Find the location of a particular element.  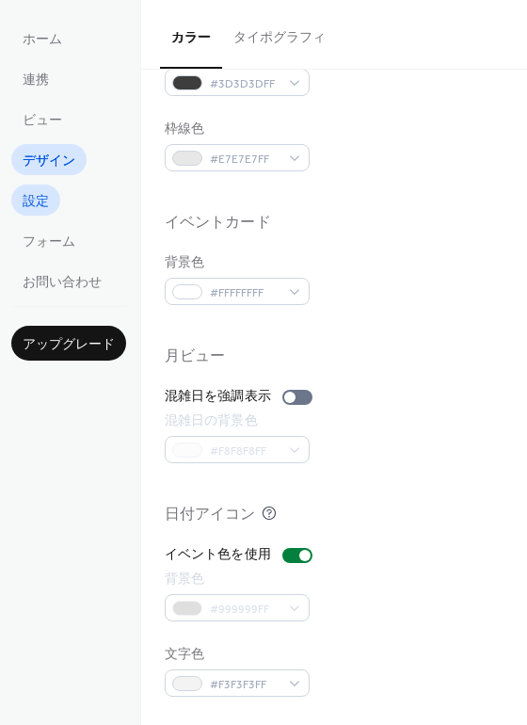

div: 日付アイコン is located at coordinates (210, 515).